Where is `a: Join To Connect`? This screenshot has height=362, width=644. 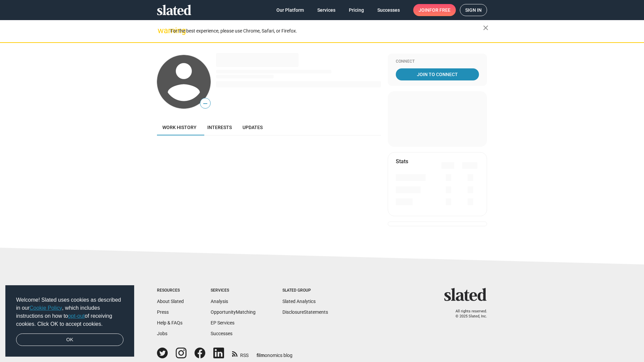
a: Join To Connect is located at coordinates (437, 75).